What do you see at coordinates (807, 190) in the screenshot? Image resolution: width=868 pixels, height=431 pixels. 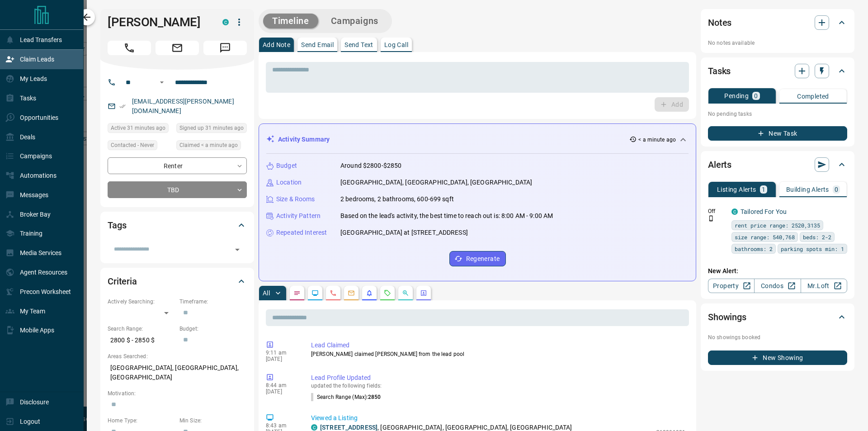 I see `p: Building Alerts` at bounding box center [807, 190].